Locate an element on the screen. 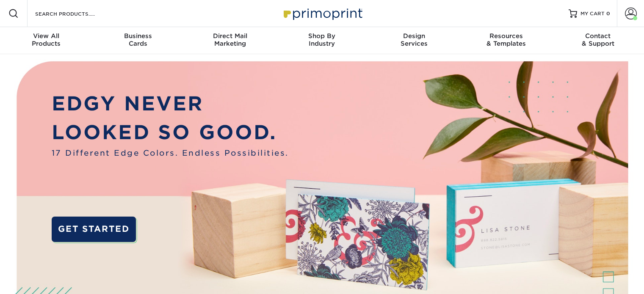 This screenshot has width=644, height=294. a: Resources& Templates is located at coordinates (505, 41).